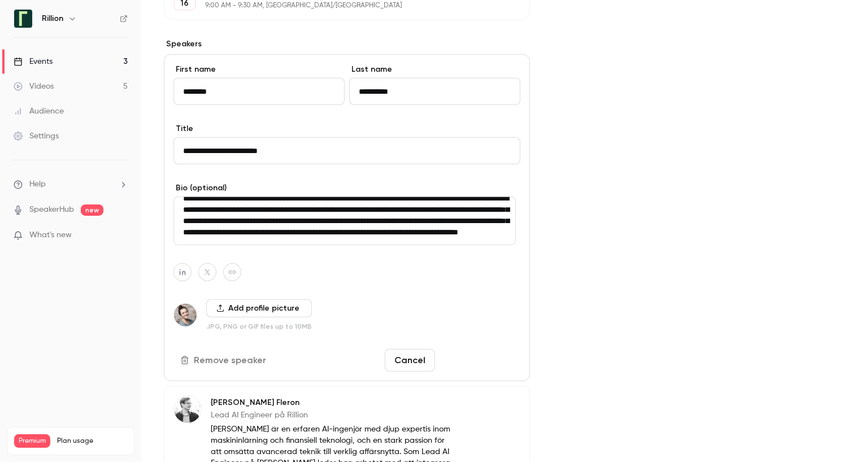  I want to click on div: Events, so click(33, 62).